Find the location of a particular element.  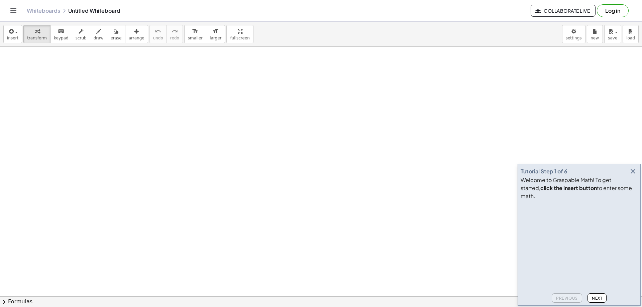

span: scrub is located at coordinates (81, 38).